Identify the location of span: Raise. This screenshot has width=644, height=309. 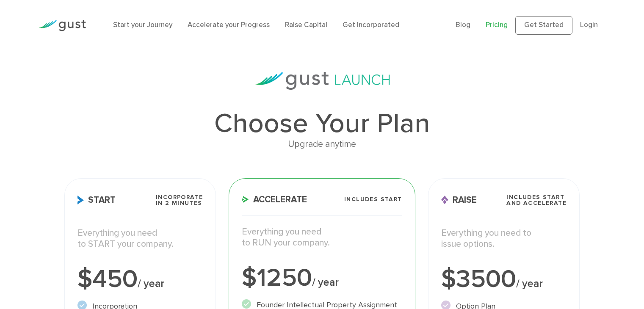
(458, 200).